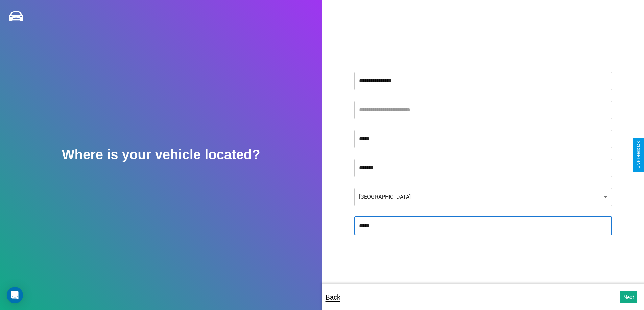 The image size is (644, 310). What do you see at coordinates (333, 298) in the screenshot?
I see `p: Back` at bounding box center [333, 298].